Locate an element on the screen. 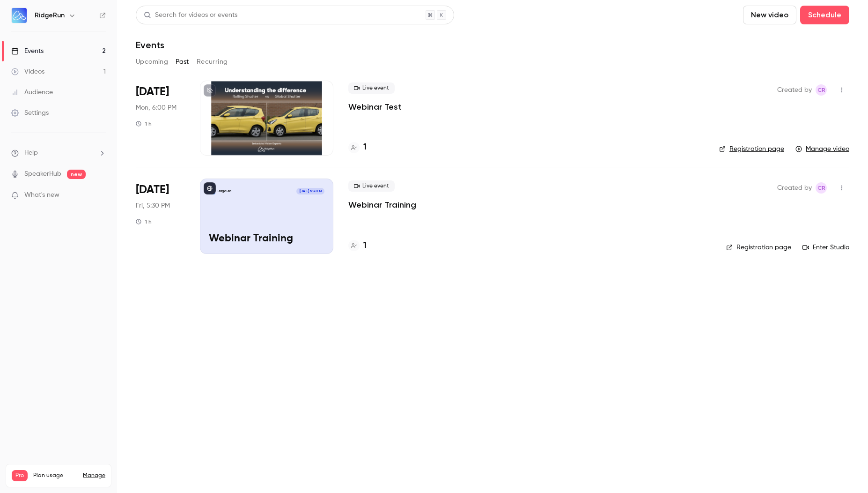 This screenshot has width=868, height=493. li: help-dropdown-opener is located at coordinates (59, 153).